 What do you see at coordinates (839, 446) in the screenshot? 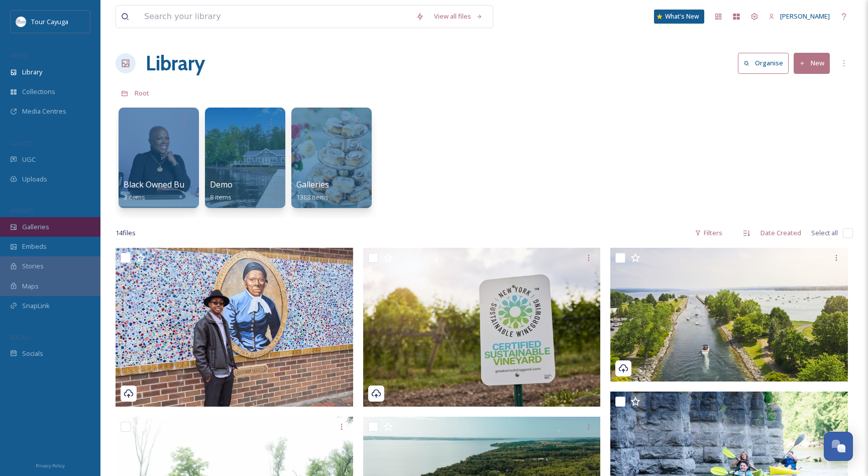
I see `button: Open Chat` at bounding box center [839, 446].